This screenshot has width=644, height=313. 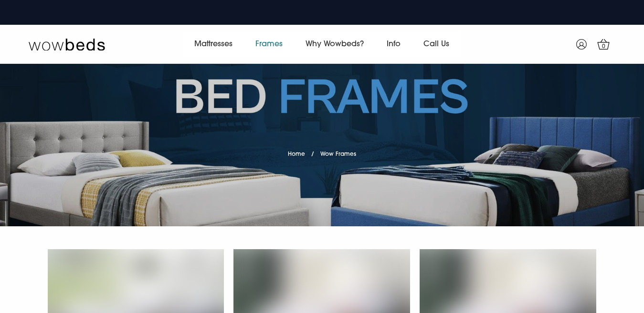 I want to click on a: Info, so click(x=394, y=44).